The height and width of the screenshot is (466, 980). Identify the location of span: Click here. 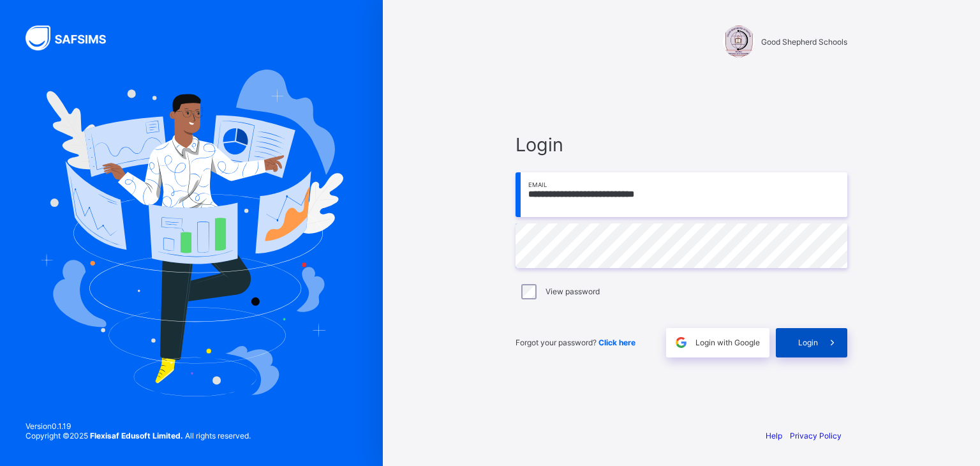
(617, 342).